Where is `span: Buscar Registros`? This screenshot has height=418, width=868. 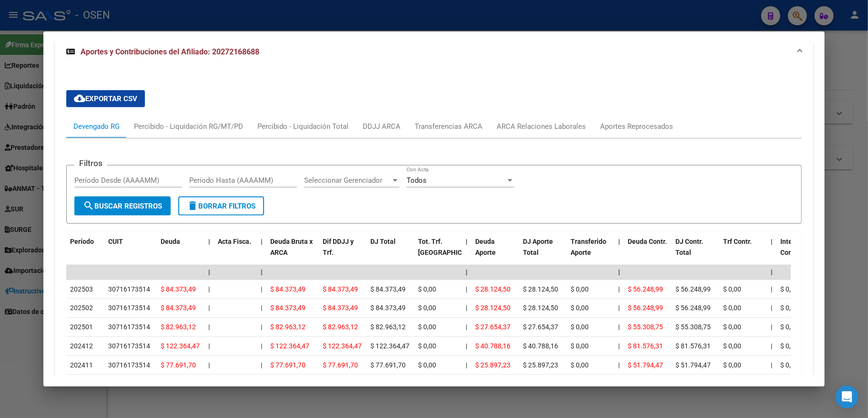
span: Buscar Registros is located at coordinates (123, 206).